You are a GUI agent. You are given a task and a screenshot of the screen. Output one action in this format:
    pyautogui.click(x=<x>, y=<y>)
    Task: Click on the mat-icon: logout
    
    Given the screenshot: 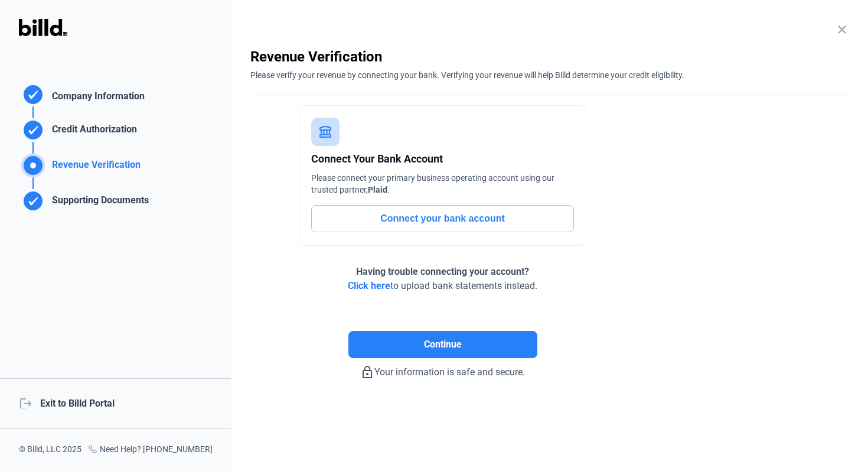 What is the action you would take?
    pyautogui.click(x=25, y=403)
    